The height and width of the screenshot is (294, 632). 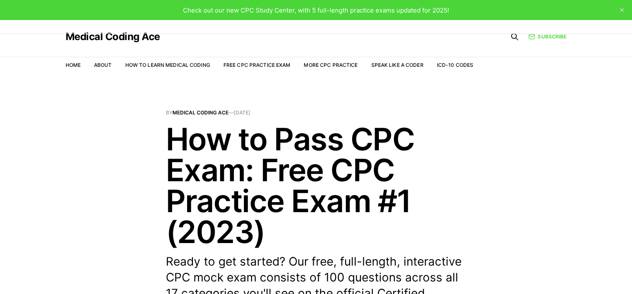 What do you see at coordinates (316, 113) in the screenshot?
I see `span: By —` at bounding box center [316, 113].